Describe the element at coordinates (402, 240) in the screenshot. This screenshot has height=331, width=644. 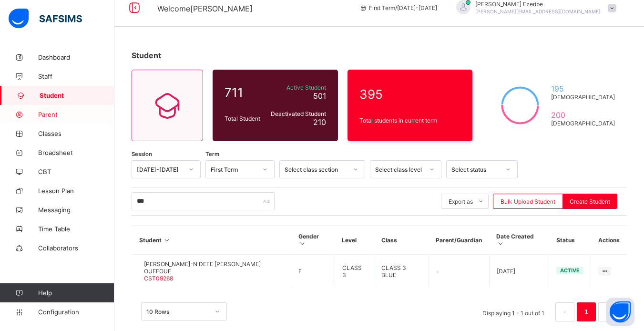
I see `th: Class` at that location.